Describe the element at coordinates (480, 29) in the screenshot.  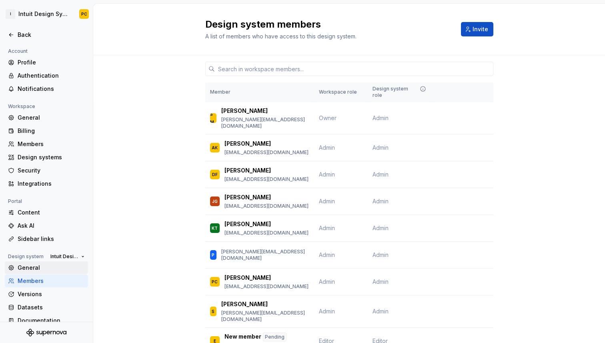
I see `span: Invite` at that location.